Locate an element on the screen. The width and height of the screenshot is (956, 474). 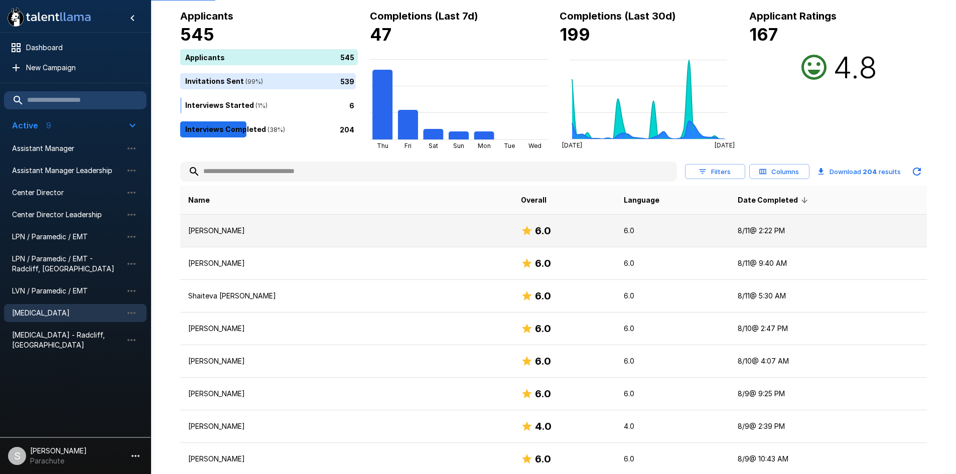
span: Overall is located at coordinates (533, 200).